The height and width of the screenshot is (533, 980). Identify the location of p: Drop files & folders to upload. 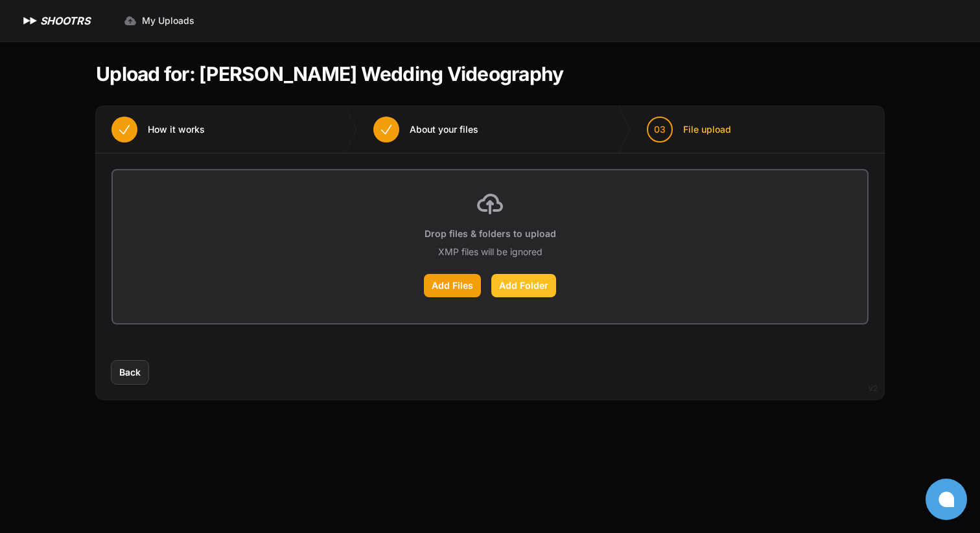
(490, 234).